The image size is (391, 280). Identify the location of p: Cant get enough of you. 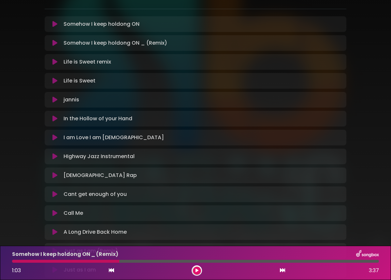
(95, 194).